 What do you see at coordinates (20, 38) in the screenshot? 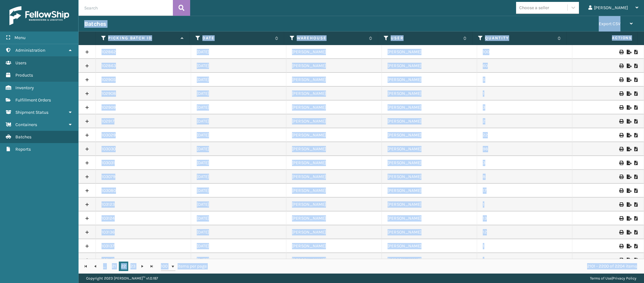
I see `span: Menu` at bounding box center [20, 38].